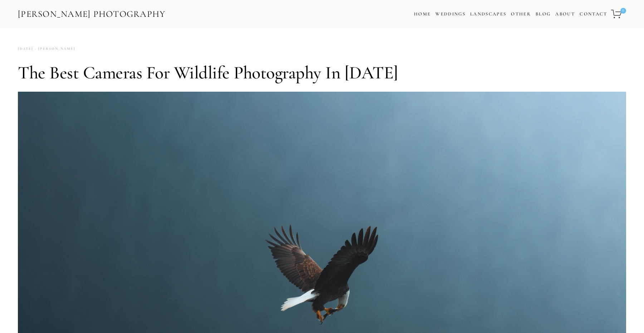 Image resolution: width=644 pixels, height=333 pixels. Describe the element at coordinates (623, 11) in the screenshot. I see `span: 0` at that location.